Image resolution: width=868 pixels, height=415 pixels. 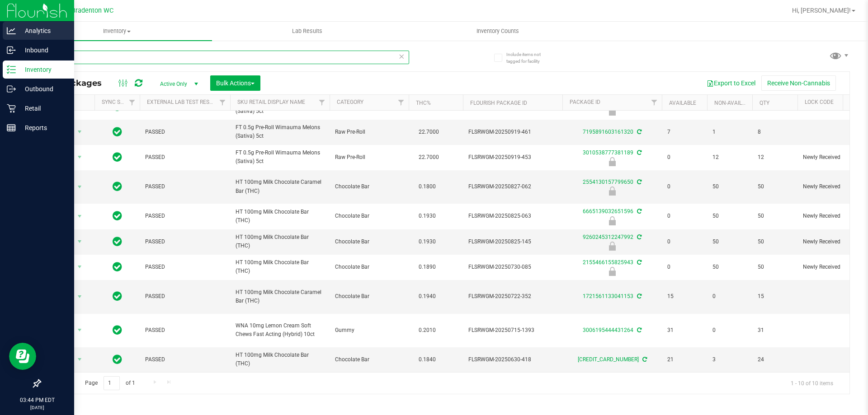 I want to click on inline-svg: Outbound, so click(x=11, y=89).